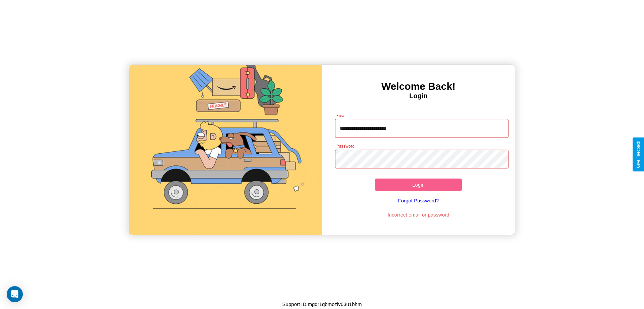 The image size is (644, 309). Describe the element at coordinates (418, 185) in the screenshot. I see `button: Login` at that location.